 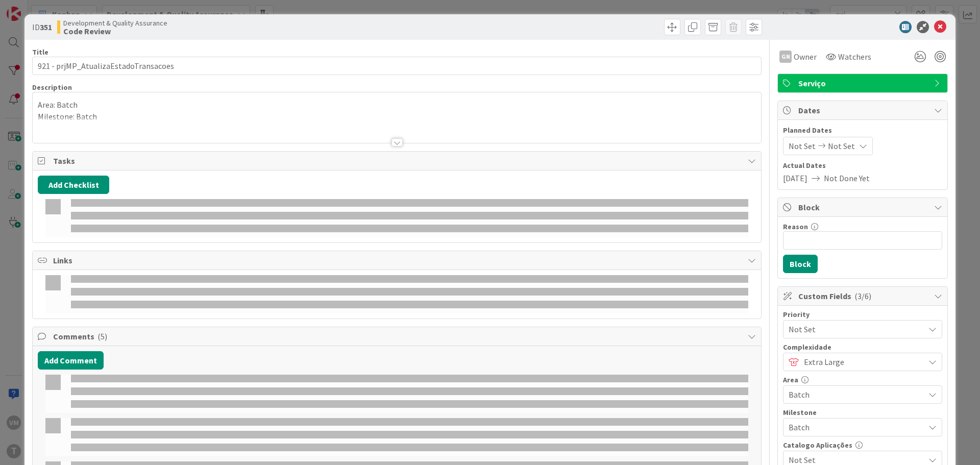 I want to click on span: Comments, so click(x=398, y=336).